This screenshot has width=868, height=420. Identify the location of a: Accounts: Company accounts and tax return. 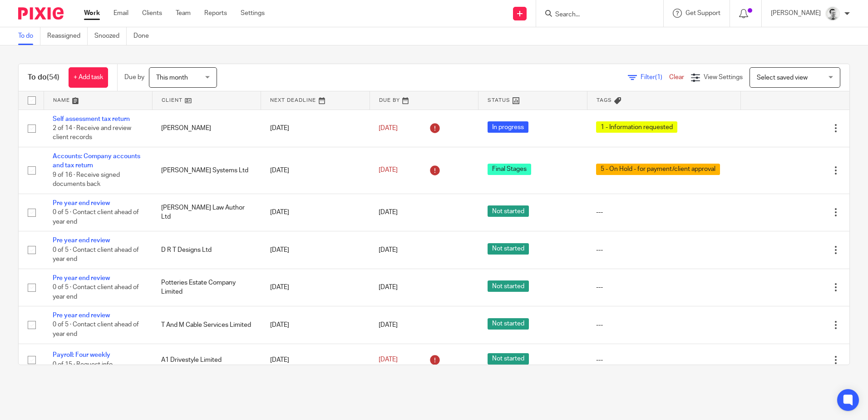
(96, 161).